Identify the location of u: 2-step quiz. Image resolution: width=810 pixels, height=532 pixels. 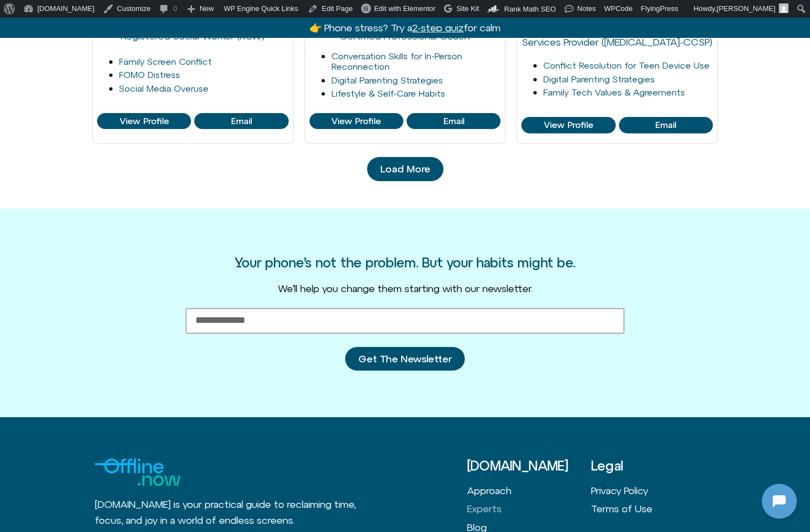
(438, 28).